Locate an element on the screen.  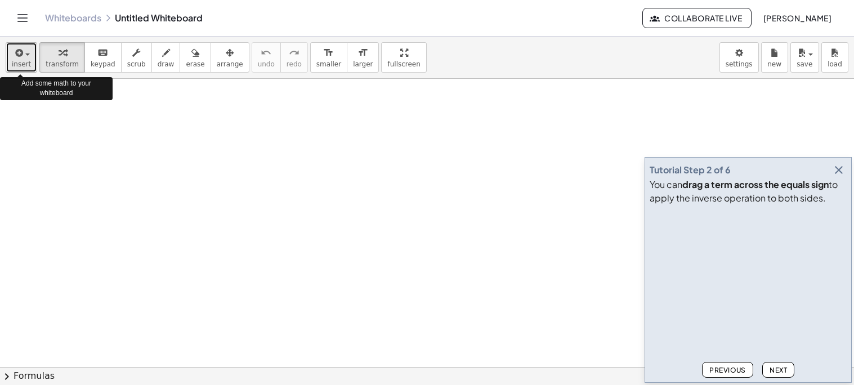
span: keypad is located at coordinates (103, 64).